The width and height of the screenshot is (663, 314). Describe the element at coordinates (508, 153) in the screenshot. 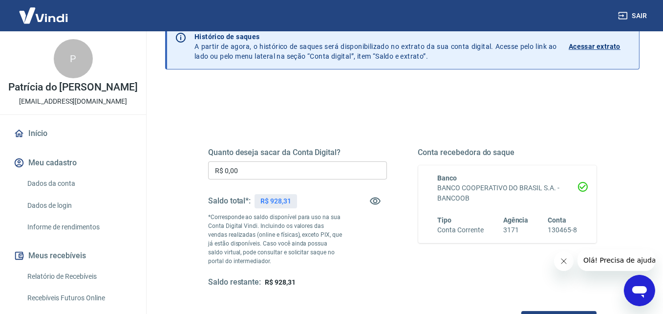

I see `h5: Conta recebedora do saque` at that location.